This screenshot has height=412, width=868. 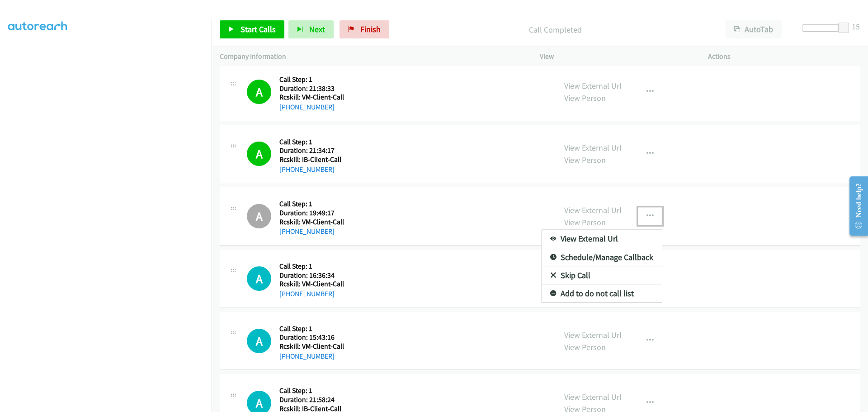 What do you see at coordinates (602, 257) in the screenshot?
I see `a: Schedule/Manage Callback` at bounding box center [602, 257].